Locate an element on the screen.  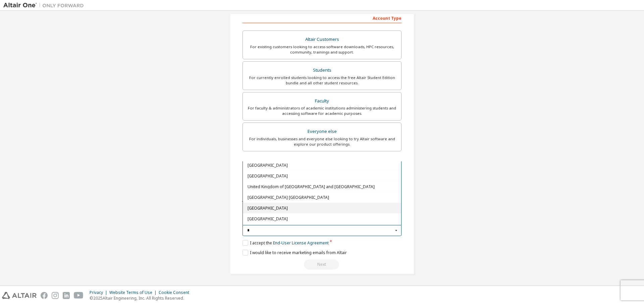
div: Read and acccept EULA to continue is located at coordinates (322, 265).